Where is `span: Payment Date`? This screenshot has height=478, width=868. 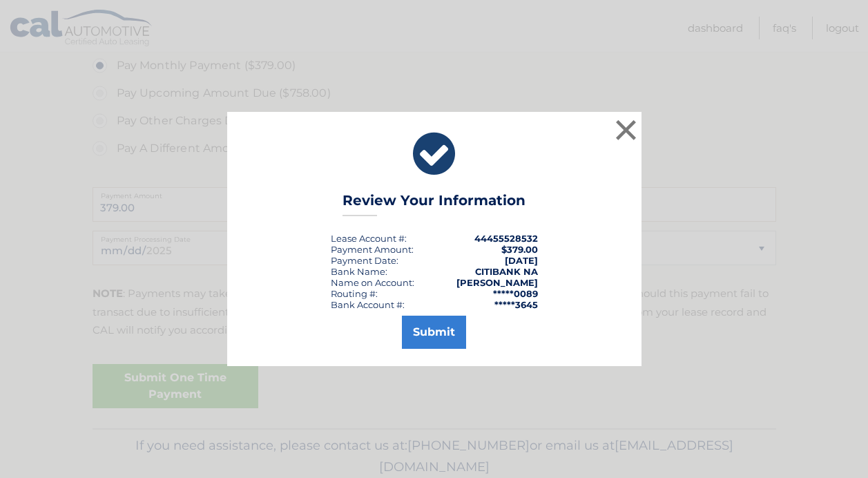
span: Payment Date is located at coordinates (363, 260).